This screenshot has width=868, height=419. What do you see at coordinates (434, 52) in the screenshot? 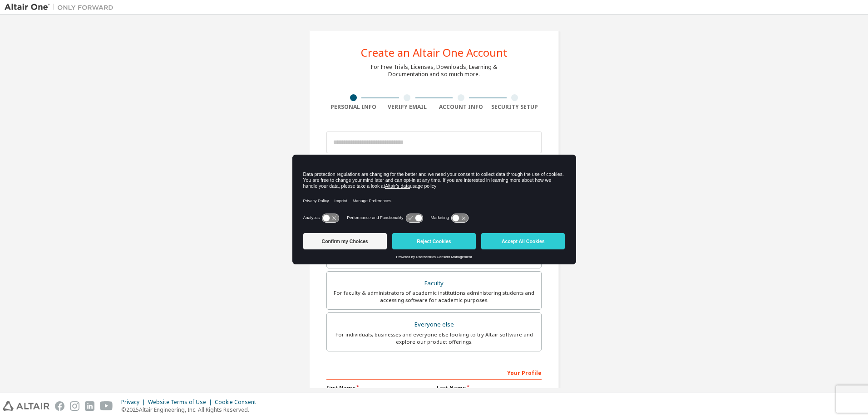
I see `div: Create an Altair One Account` at bounding box center [434, 52].